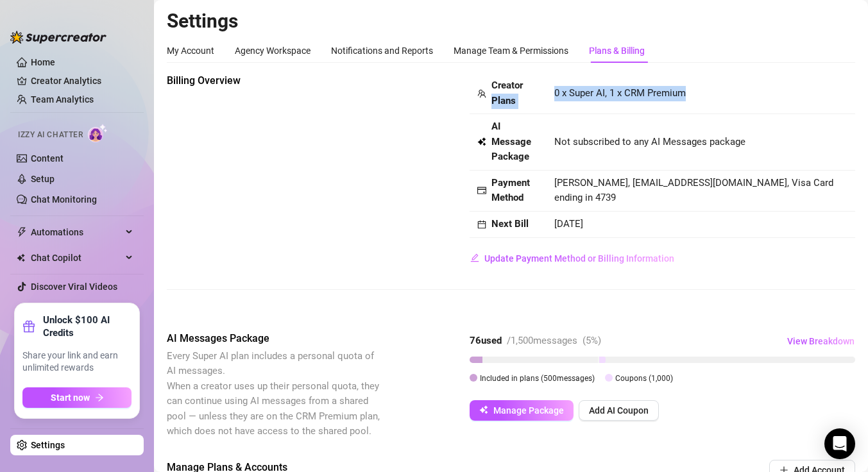 Image resolution: width=868 pixels, height=472 pixels. What do you see at coordinates (48, 446) in the screenshot?
I see `a: Settings` at bounding box center [48, 446].